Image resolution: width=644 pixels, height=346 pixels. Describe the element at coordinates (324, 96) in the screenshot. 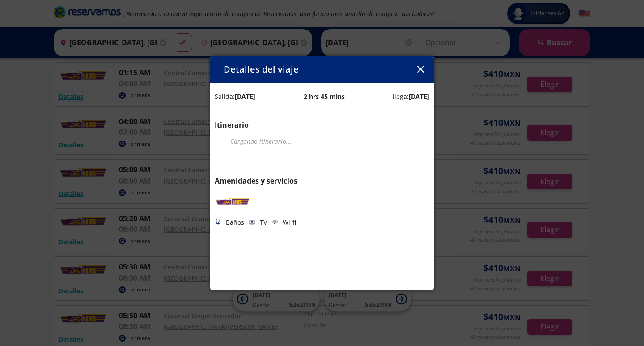

I see `p: 2 hrs 45 mins` at that location.